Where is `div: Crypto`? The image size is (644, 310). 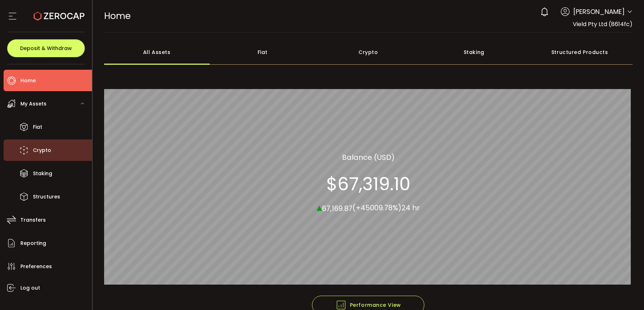 div: Crypto is located at coordinates (369, 52).